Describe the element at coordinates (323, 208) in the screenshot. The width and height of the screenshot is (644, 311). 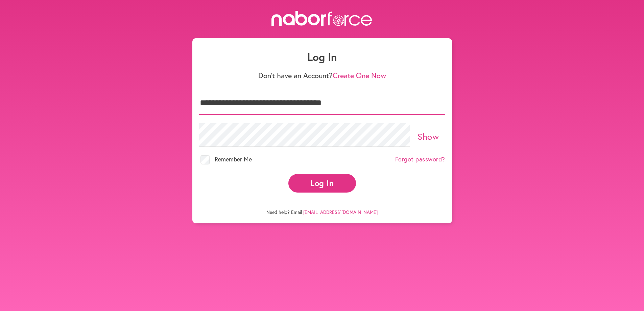
I see `p: Need help? Email` at that location.